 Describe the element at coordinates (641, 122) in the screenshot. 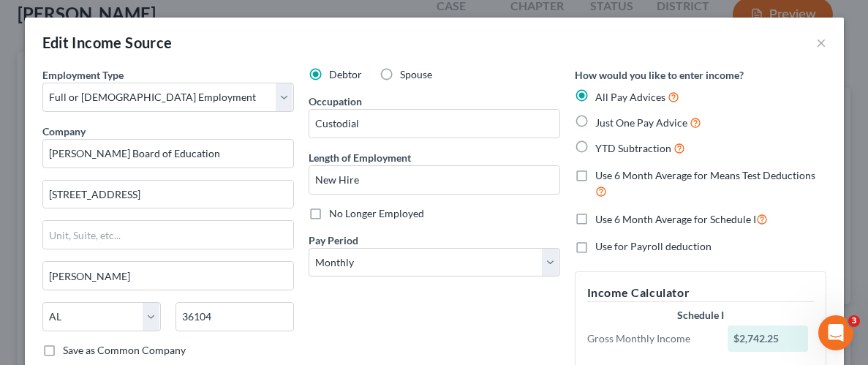

I see `span: Just One Pay Advice` at that location.